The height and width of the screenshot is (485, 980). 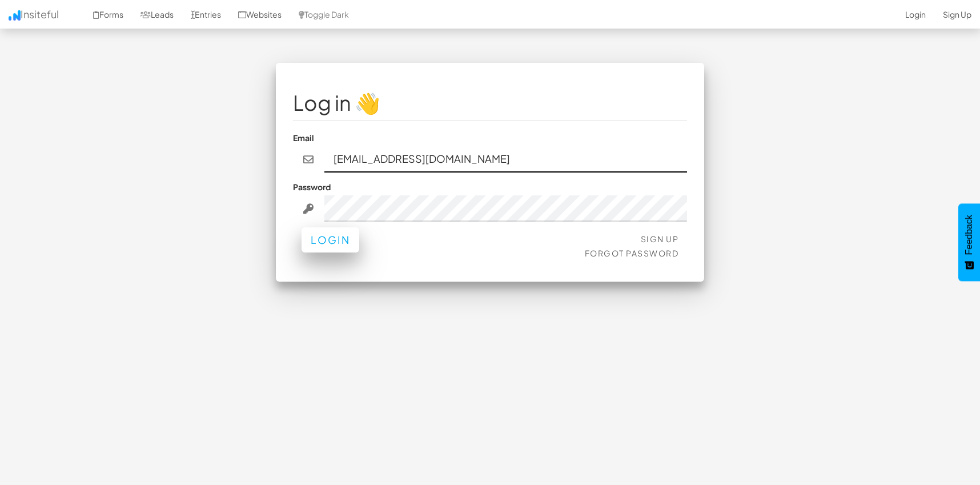 I want to click on label: Password, so click(x=312, y=187).